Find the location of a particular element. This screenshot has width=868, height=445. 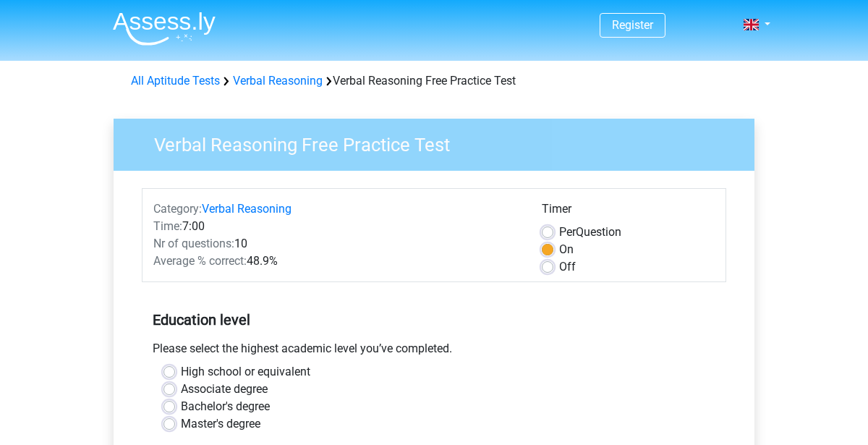

div: 7:00 is located at coordinates (337, 227).